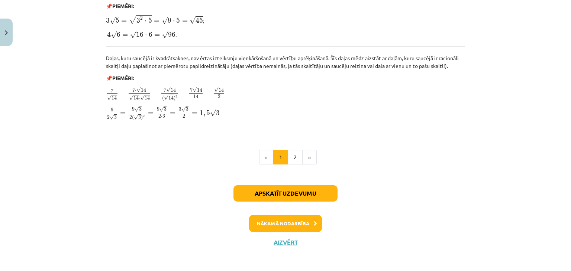 This screenshot has height=271, width=571. Describe the element at coordinates (286, 194) in the screenshot. I see `button: Apskatīt uzdevumu` at that location.